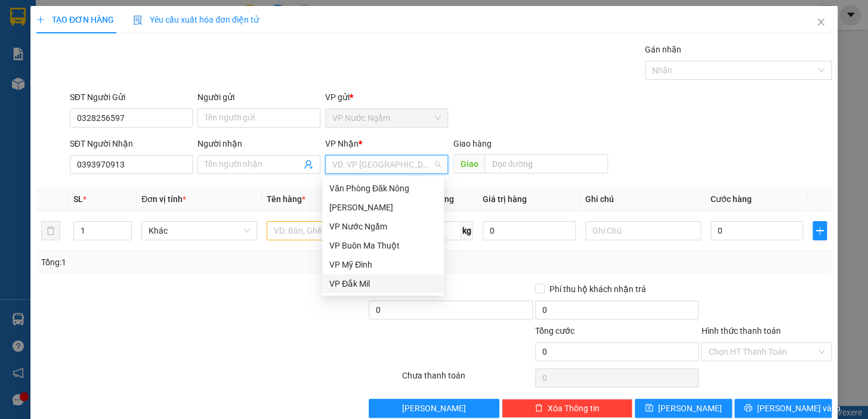 The image size is (868, 419). What do you see at coordinates (748, 408) in the screenshot?
I see `span: printer` at bounding box center [748, 408].